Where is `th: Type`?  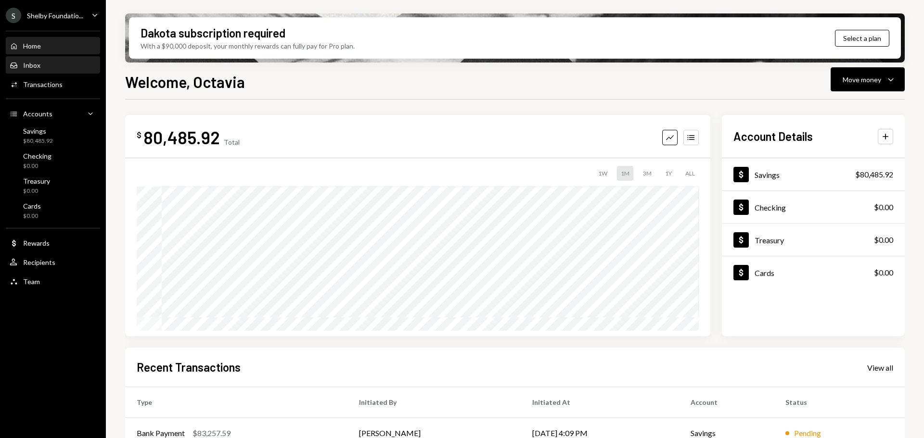 th: Type is located at coordinates (236, 403).